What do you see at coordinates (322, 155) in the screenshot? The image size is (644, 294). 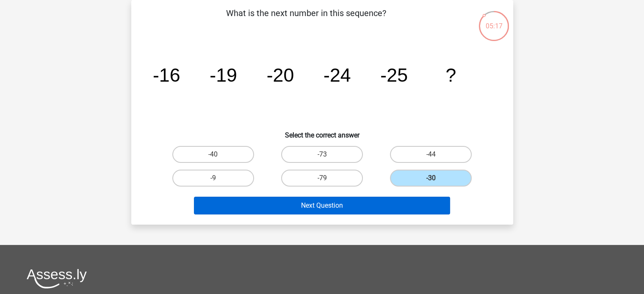 I see `label: -73` at bounding box center [322, 155].